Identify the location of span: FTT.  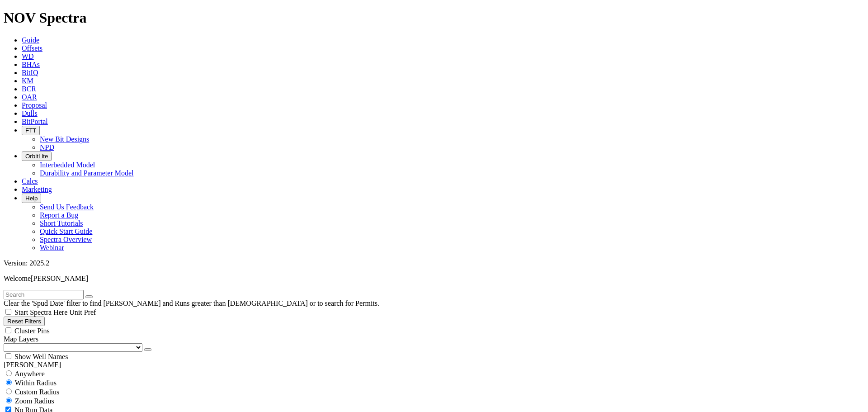
(30, 130).